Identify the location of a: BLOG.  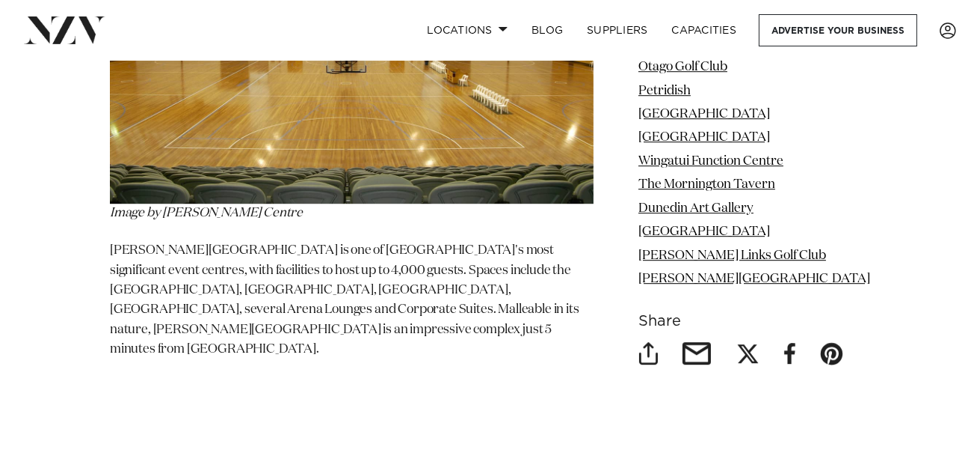
(548, 30).